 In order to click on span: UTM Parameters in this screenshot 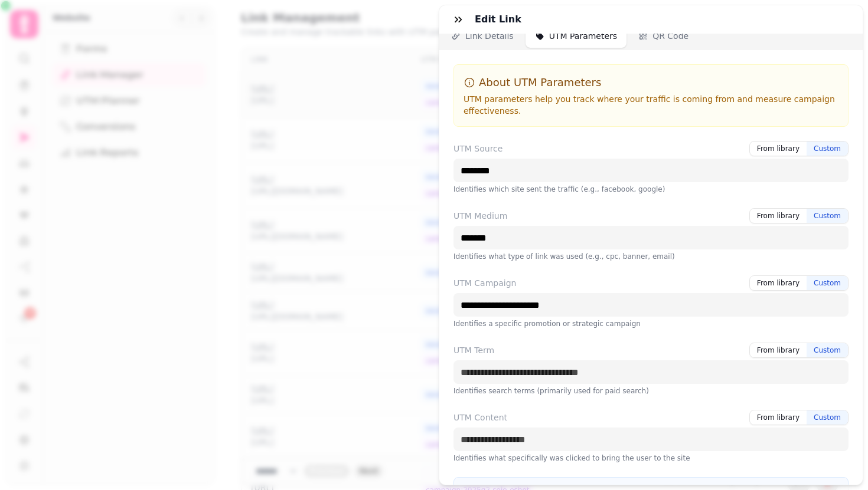, I will do `click(583, 36)`.